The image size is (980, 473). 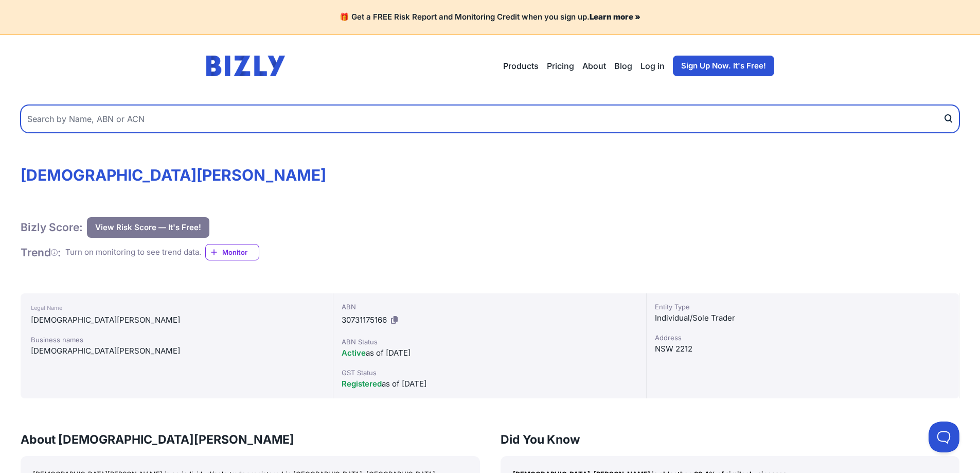 I want to click on div: Turn on monitoring to see trend data., so click(x=134, y=252).